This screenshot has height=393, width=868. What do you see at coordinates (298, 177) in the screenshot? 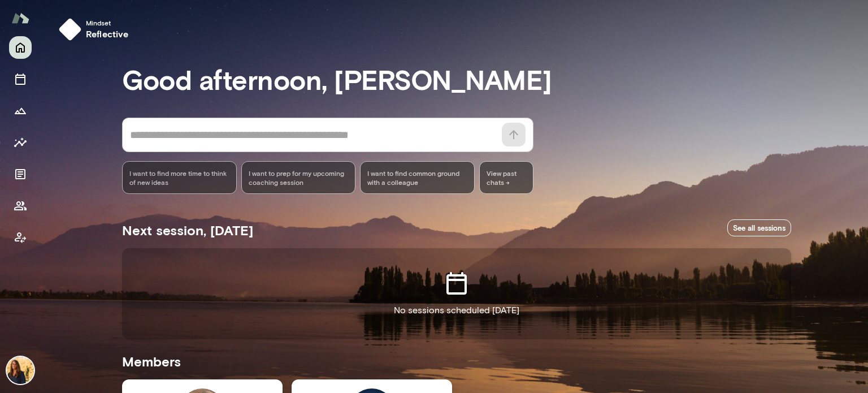
I see `span: I want to prep for my upcoming coaching session` at bounding box center [298, 177].